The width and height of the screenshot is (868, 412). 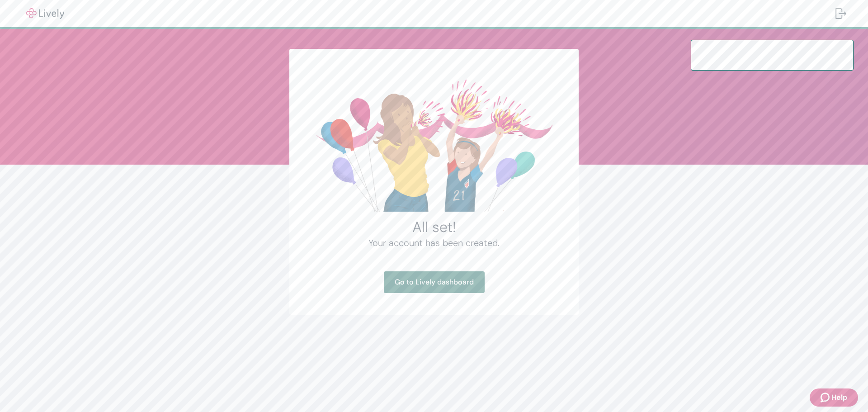 I want to click on button: Zendesk support iconHelp, so click(x=834, y=398).